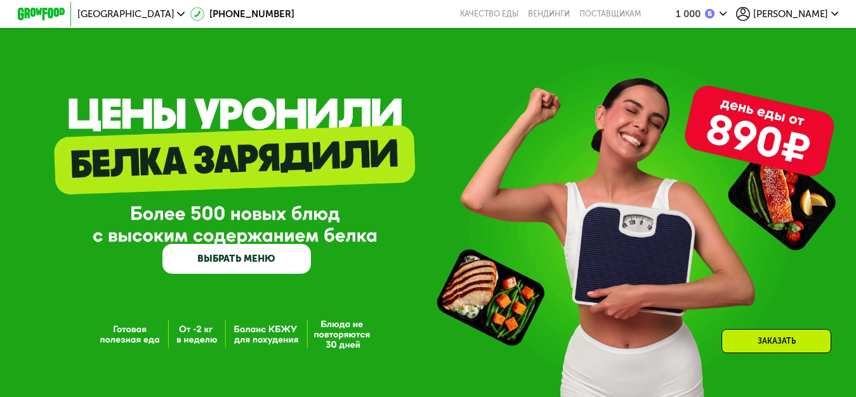 Image resolution: width=856 pixels, height=397 pixels. Describe the element at coordinates (776, 341) in the screenshot. I see `div: Заказать` at that location.